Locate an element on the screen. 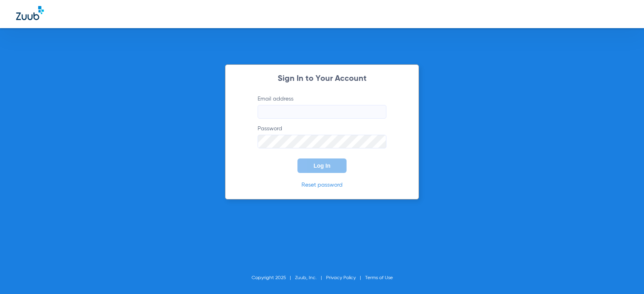 The image size is (644, 294). a: Reset password is located at coordinates (322, 185).